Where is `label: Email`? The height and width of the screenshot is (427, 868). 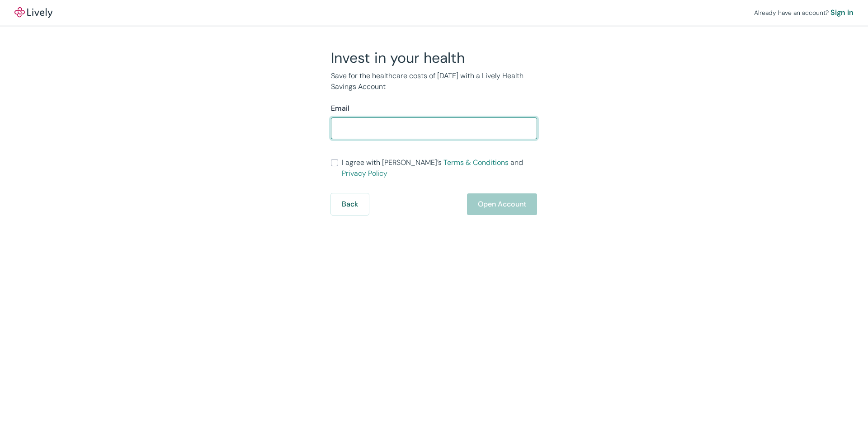 label: Email is located at coordinates (340, 109).